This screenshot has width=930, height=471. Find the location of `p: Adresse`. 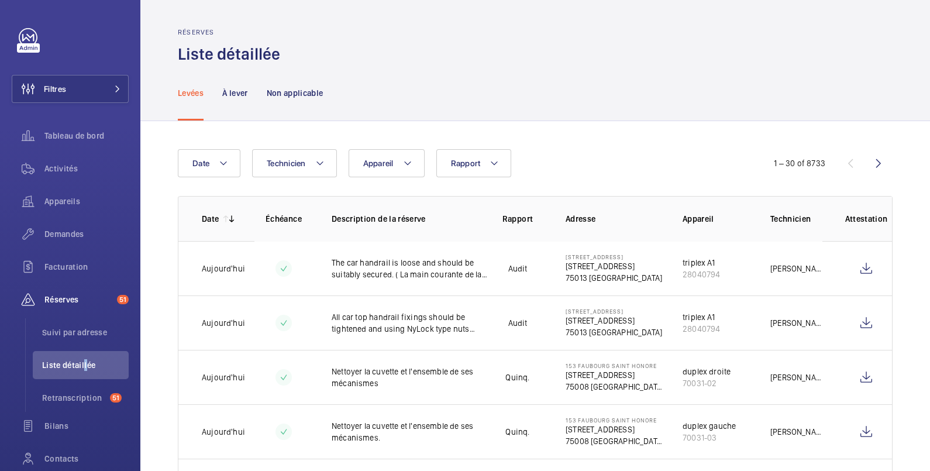

p: Adresse is located at coordinates (615, 219).